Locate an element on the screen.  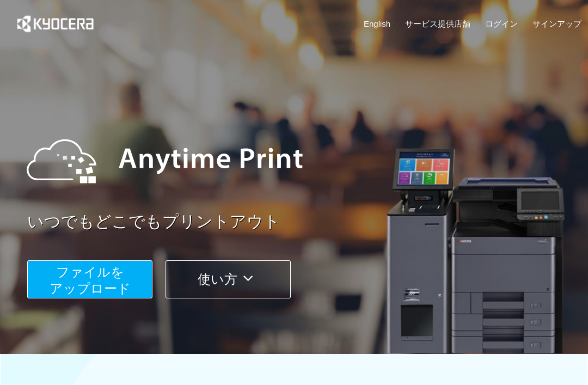
a: サービス提供店舗 is located at coordinates (438, 24).